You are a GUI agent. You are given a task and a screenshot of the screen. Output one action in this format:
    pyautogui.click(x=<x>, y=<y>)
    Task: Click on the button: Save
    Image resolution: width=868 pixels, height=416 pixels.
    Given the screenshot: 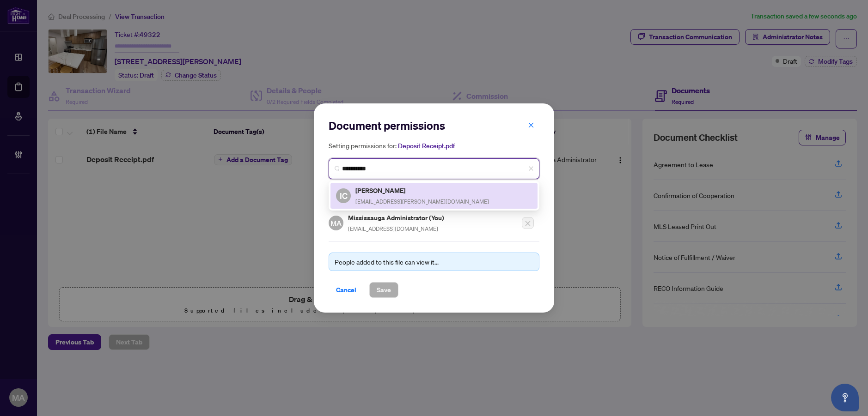 What is the action you would take?
    pyautogui.click(x=384, y=290)
    